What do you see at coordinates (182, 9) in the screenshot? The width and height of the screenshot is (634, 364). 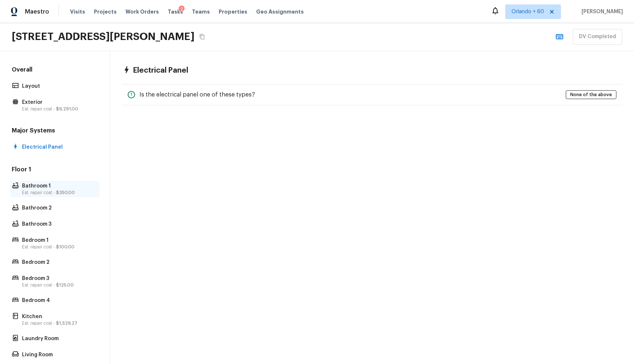 I see `div: 2` at bounding box center [182, 9].